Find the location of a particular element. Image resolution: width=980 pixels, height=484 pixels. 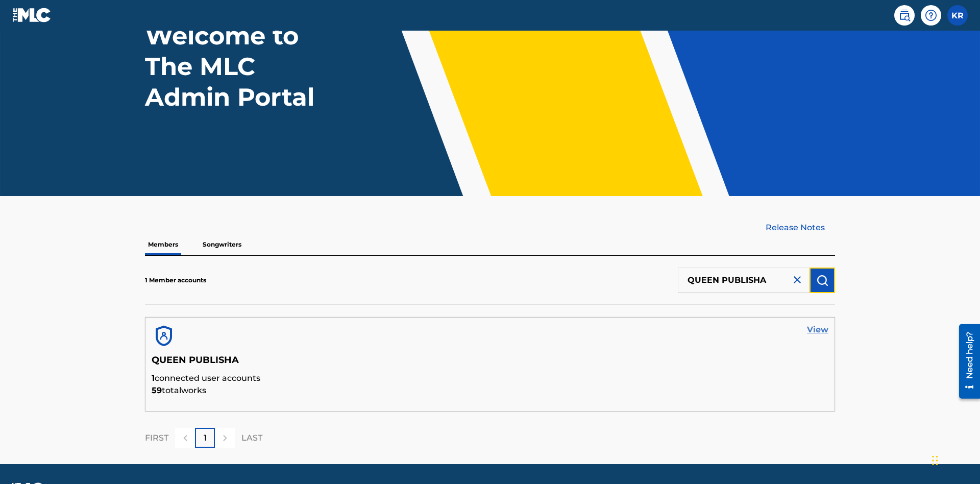

a: Release Notes is located at coordinates (800, 228).